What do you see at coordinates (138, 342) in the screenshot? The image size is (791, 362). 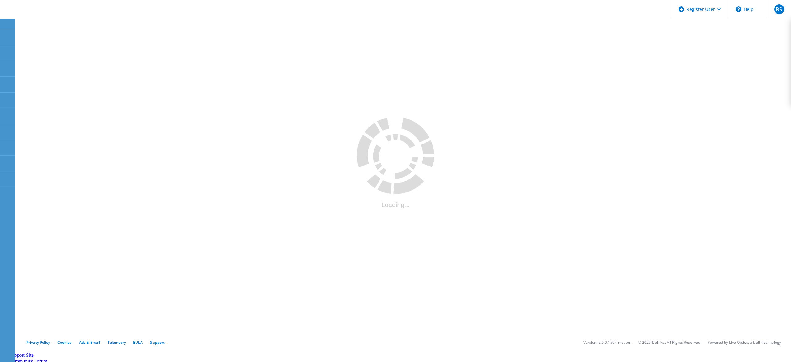 I see `a: EULA` at bounding box center [138, 342].